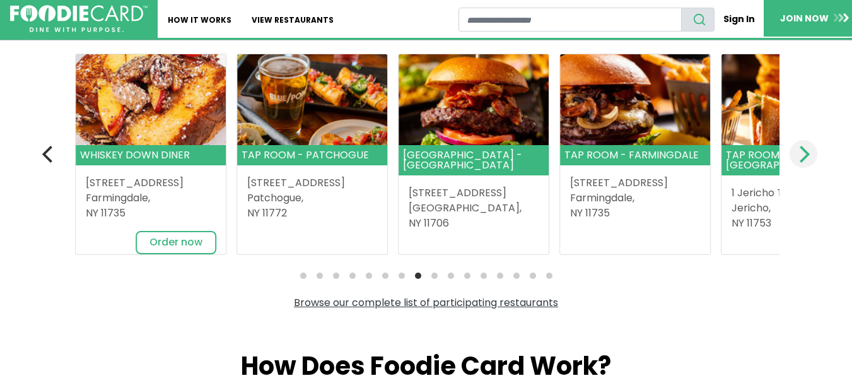 This screenshot has width=852, height=383. What do you see at coordinates (176, 242) in the screenshot?
I see `a: Order now` at bounding box center [176, 242].